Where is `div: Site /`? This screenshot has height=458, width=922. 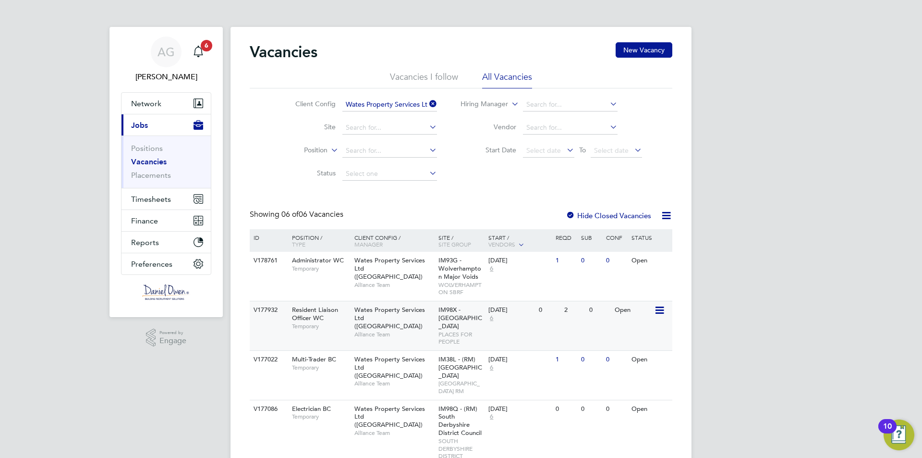 div: Site / is located at coordinates (461, 241).